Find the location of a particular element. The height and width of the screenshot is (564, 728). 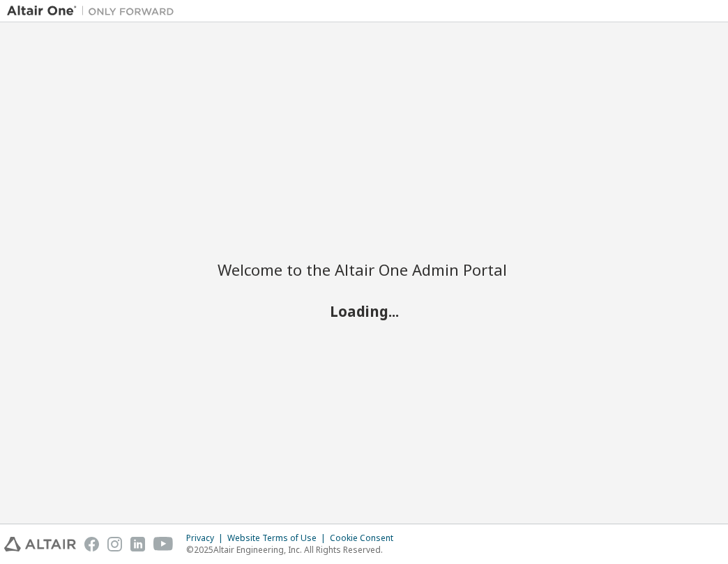

img: instagram.svg is located at coordinates (114, 544).